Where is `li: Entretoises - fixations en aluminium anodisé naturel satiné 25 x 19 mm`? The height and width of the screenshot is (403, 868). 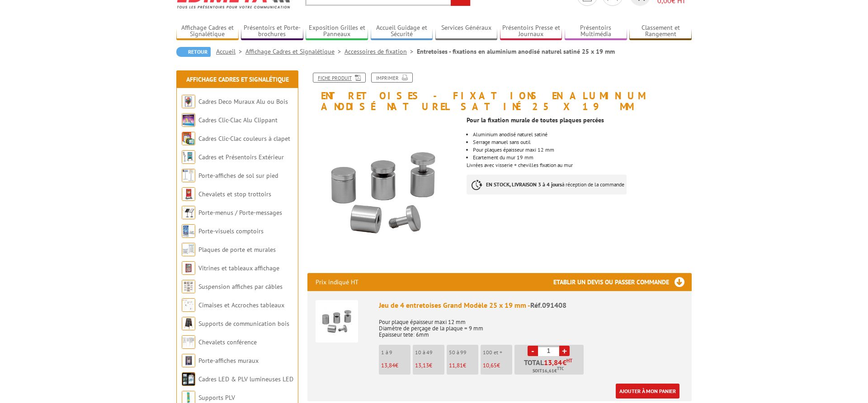 li: Entretoises - fixations en aluminium anodisé naturel satiné 25 x 19 mm is located at coordinates (516, 52).